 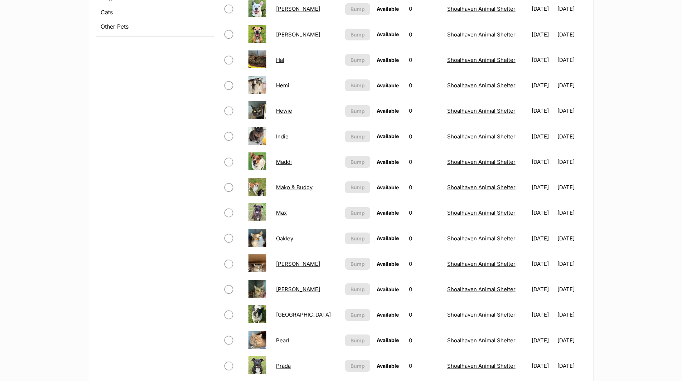 I want to click on a: Hewie, so click(x=284, y=111).